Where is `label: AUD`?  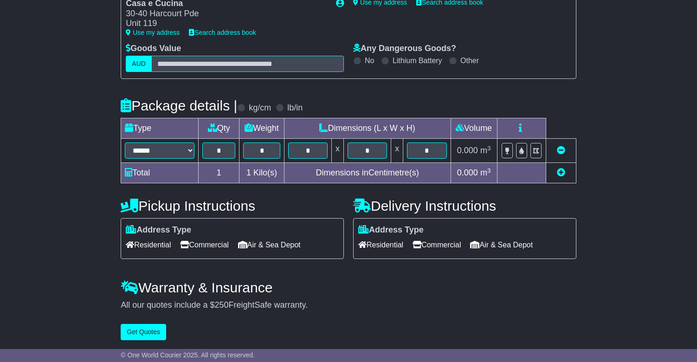
label: AUD is located at coordinates (139, 64).